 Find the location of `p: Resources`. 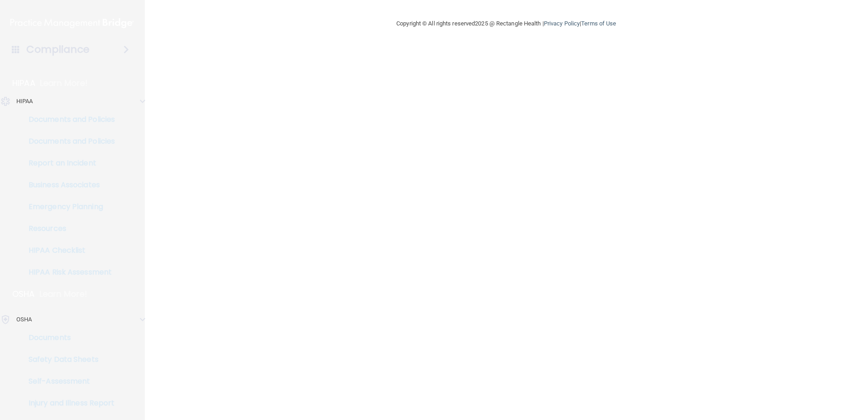

p: Resources is located at coordinates (67, 229).